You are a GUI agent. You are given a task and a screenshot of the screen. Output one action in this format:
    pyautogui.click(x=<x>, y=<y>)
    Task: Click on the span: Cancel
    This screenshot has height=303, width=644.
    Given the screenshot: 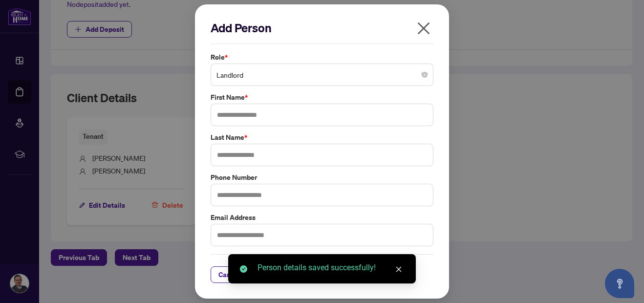 What is the action you would take?
    pyautogui.click(x=229, y=275)
    